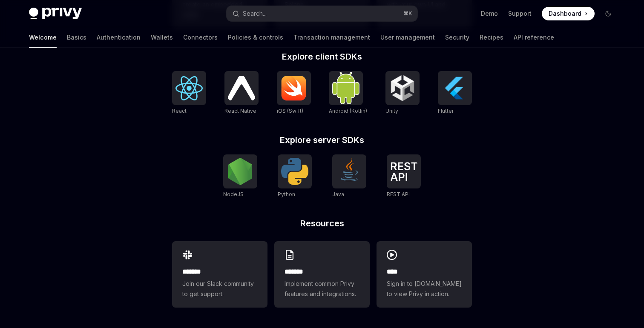  I want to click on img: REST API, so click(404, 172).